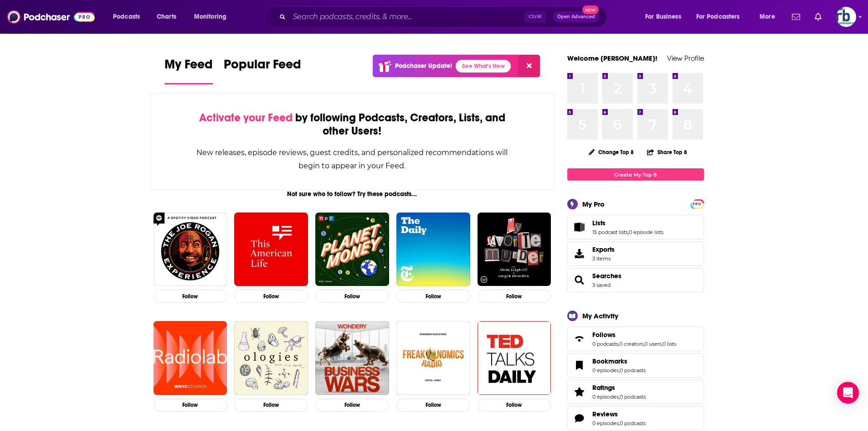 The image size is (868, 431). What do you see at coordinates (685, 58) in the screenshot?
I see `a: View Profile` at bounding box center [685, 58].